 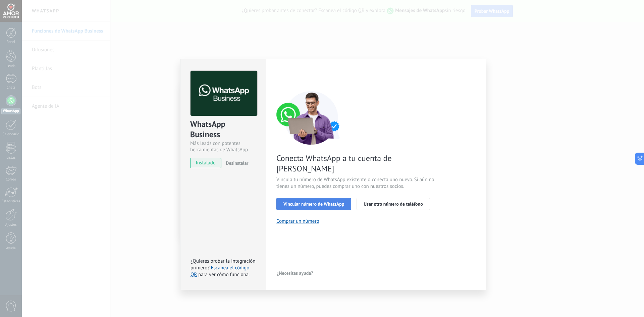 What do you see at coordinates (295, 273) in the screenshot?
I see `button: ¿Necesitas ayuda?` at bounding box center [295, 273].